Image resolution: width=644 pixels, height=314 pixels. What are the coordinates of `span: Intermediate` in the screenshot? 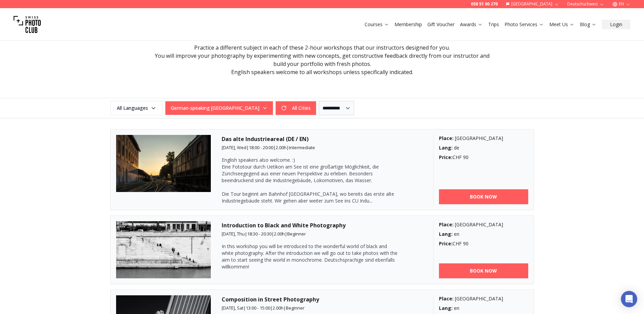 It's located at (302, 148).